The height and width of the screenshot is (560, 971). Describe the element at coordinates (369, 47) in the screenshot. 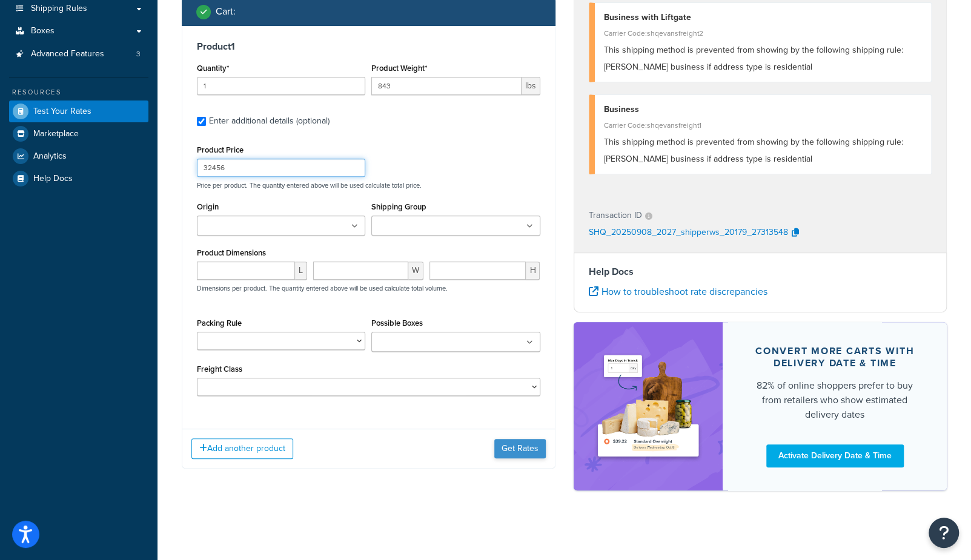

I see `h3: Product 1` at that location.